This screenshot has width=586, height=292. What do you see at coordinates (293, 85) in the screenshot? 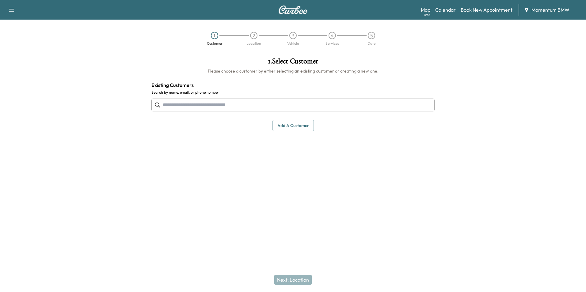
I see `h4: Existing Customers` at bounding box center [293, 85].